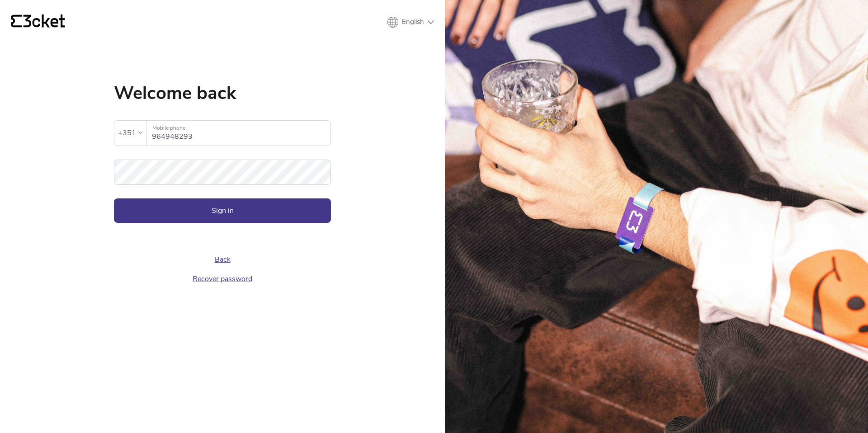 The width and height of the screenshot is (868, 433). I want to click on button: Sign in, so click(222, 211).